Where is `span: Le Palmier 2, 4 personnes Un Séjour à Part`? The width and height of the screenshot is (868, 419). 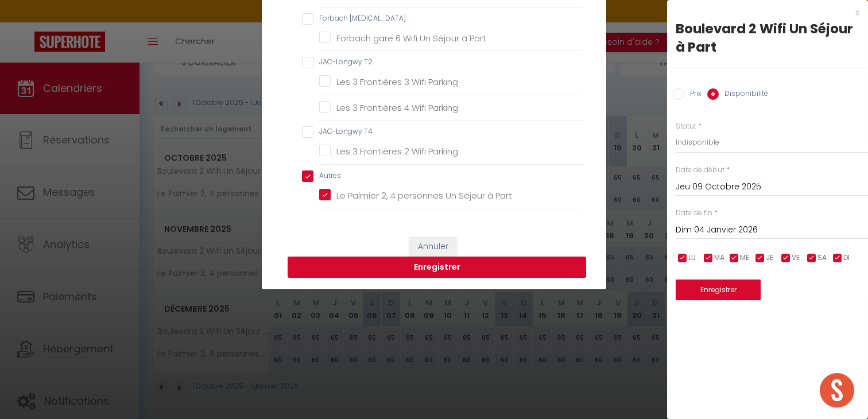 span: Le Palmier 2, 4 personnes Un Séjour à Part is located at coordinates (425, 195).